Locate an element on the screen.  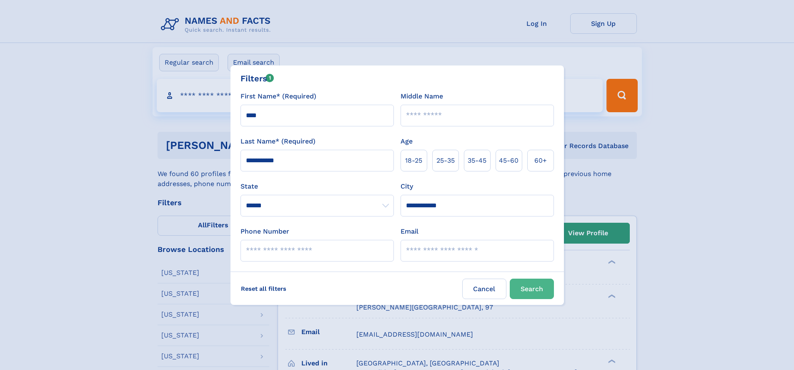
span: 60+ is located at coordinates (541, 161).